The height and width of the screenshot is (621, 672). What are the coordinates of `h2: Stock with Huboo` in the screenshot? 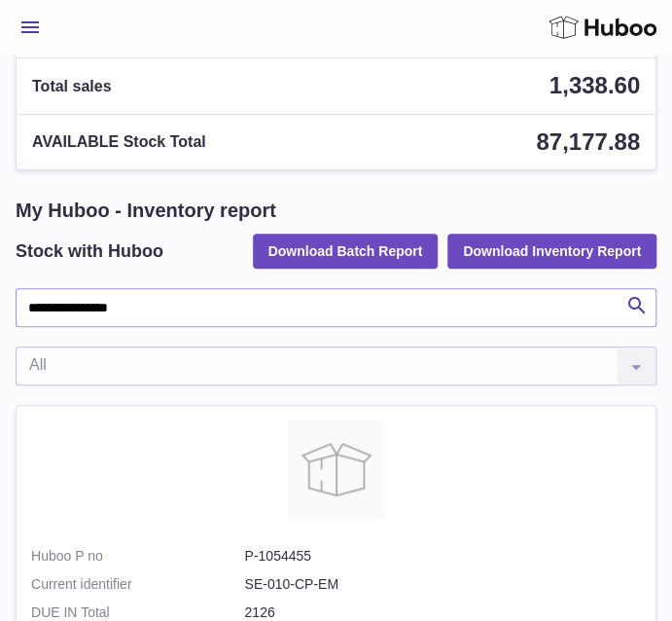 It's located at (89, 251).